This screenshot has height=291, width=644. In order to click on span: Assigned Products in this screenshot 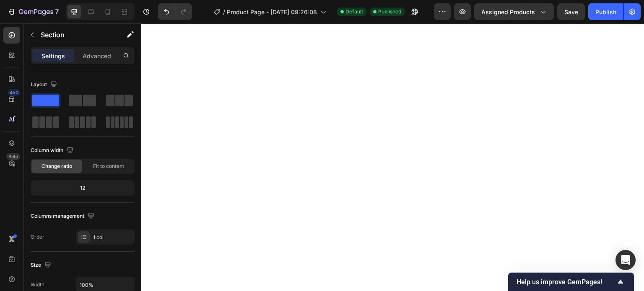, I will do `click(508, 12)`.